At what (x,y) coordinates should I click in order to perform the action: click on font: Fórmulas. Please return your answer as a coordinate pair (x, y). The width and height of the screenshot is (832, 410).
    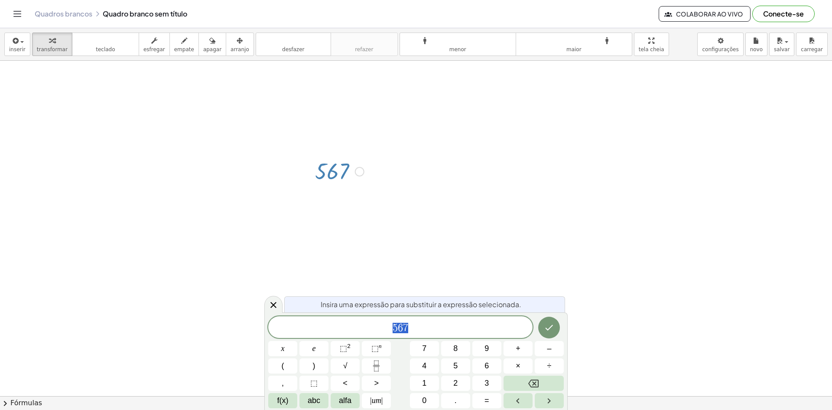
    Looking at the image, I should click on (26, 402).